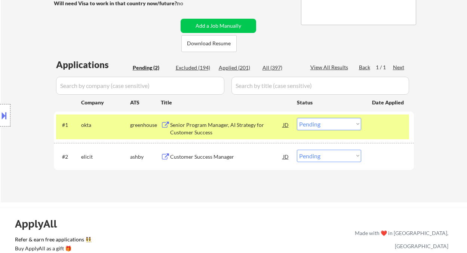  What do you see at coordinates (146, 125) in the screenshot?
I see `div: greenhouse` at bounding box center [146, 125].